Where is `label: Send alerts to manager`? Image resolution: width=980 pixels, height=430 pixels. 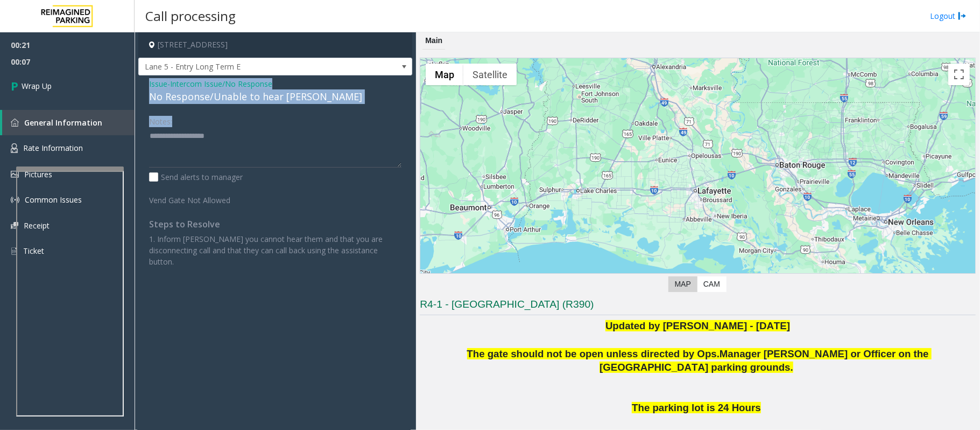
label: Send alerts to manager is located at coordinates (196, 177).